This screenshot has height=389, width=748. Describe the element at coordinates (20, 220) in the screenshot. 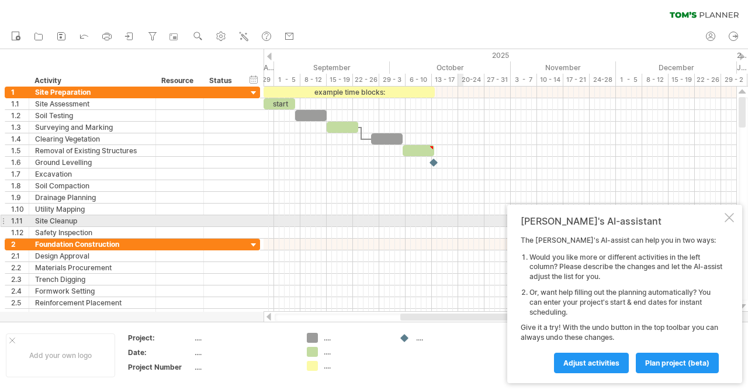

I see `div: 1.11` at that location.